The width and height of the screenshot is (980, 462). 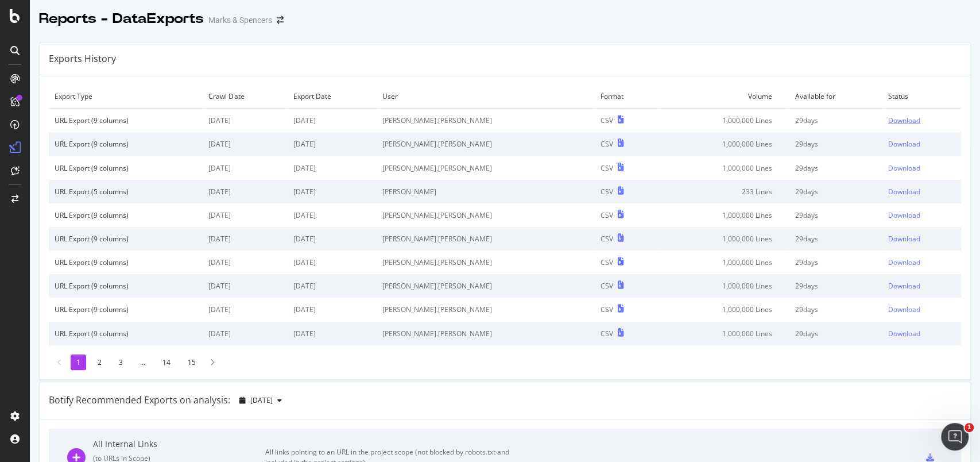 What do you see at coordinates (262, 400) in the screenshot?
I see `span: 2025 Sep. 20th` at bounding box center [262, 400].